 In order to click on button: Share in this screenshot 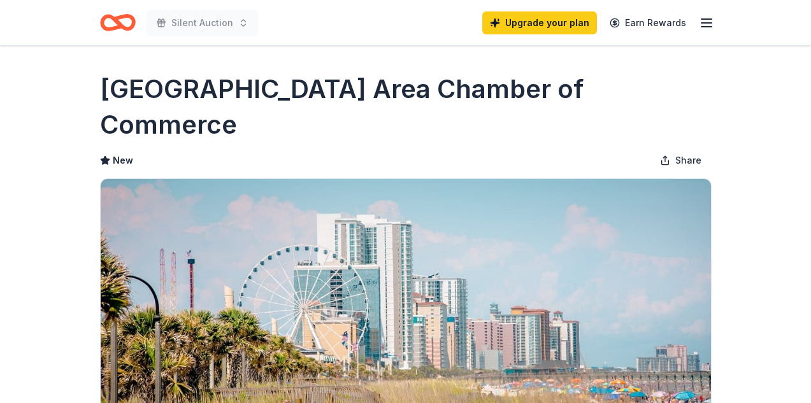, I will do `click(680, 160)`.